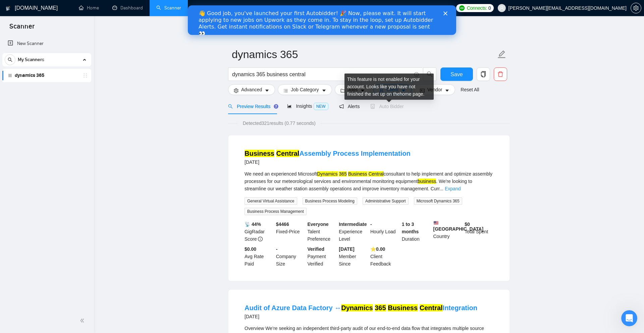 This screenshot has height=333, width=644. I want to click on a: dynamics 365, so click(47, 76).